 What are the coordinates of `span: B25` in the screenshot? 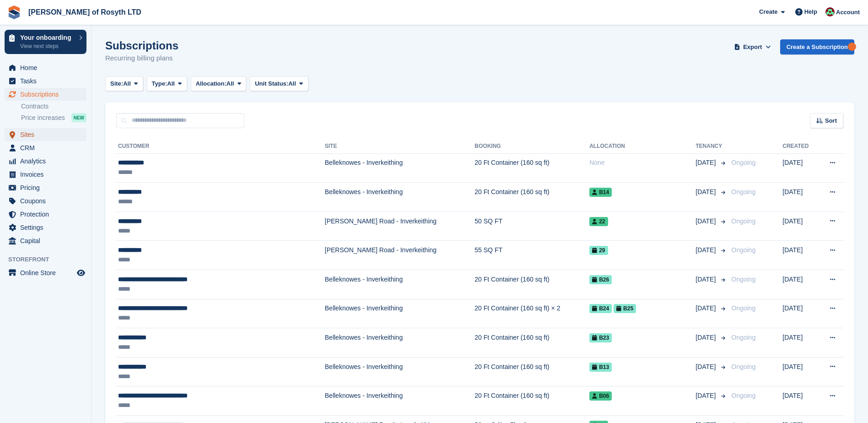 It's located at (625, 309).